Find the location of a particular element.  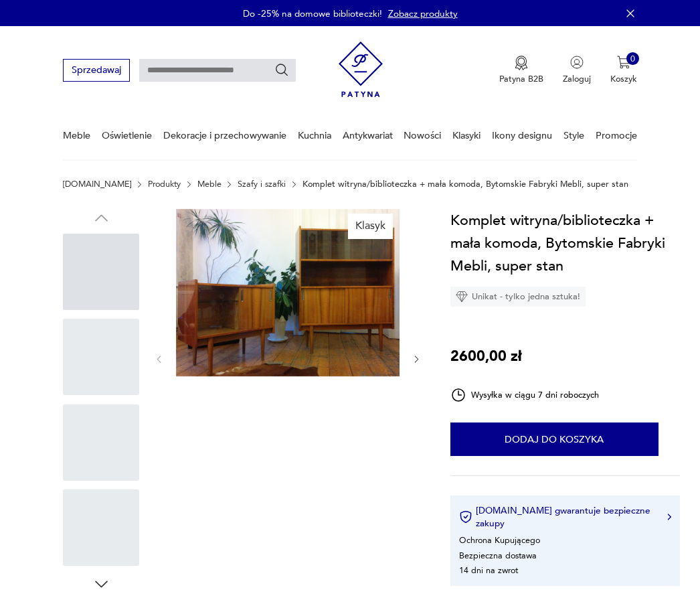

p: Zaloguj is located at coordinates (577, 79).